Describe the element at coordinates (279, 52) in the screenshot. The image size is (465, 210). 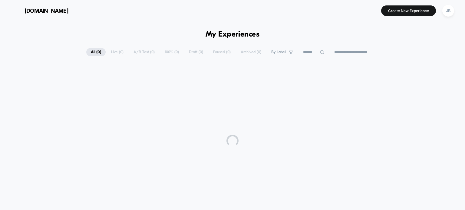
I see `span: By Label` at that location.